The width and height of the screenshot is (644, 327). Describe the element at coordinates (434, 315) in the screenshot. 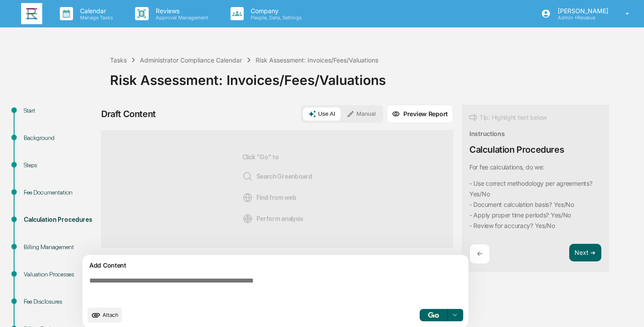

I see `button: Go` at that location.